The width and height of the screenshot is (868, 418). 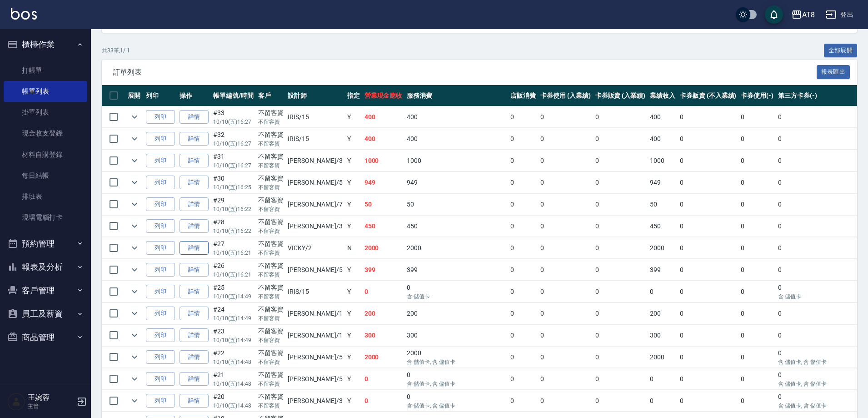 What do you see at coordinates (384, 226) in the screenshot?
I see `td: 450` at bounding box center [384, 226].